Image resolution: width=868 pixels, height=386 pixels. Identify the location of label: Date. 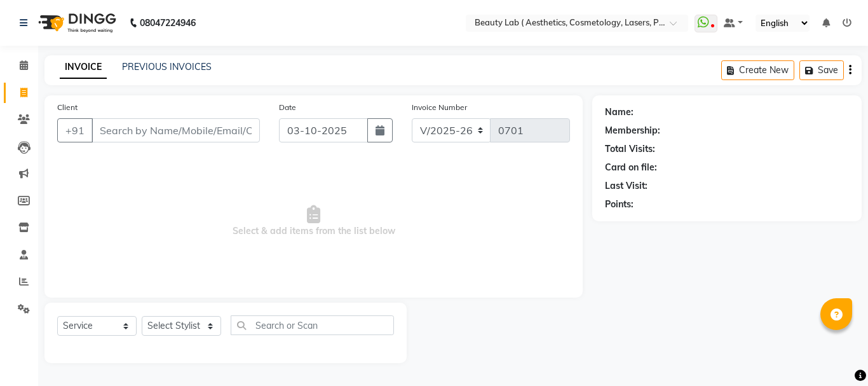
(287, 107).